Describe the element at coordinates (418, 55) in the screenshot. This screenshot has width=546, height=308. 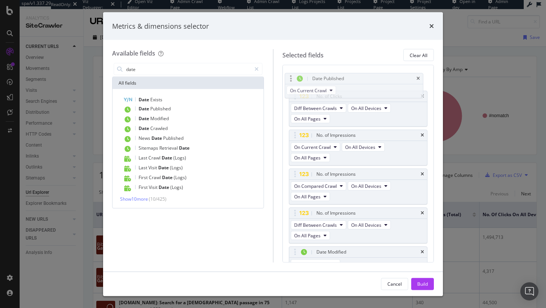
I see `button: Clear All` at that location.